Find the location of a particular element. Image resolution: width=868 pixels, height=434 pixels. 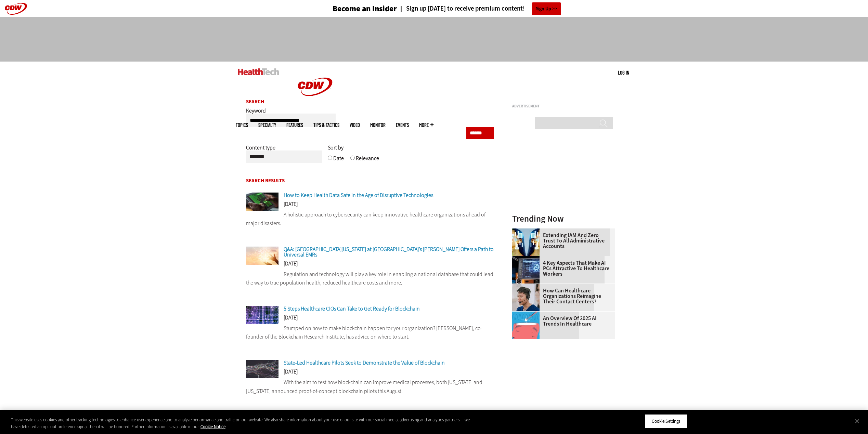

span: Topics is located at coordinates (242, 125).